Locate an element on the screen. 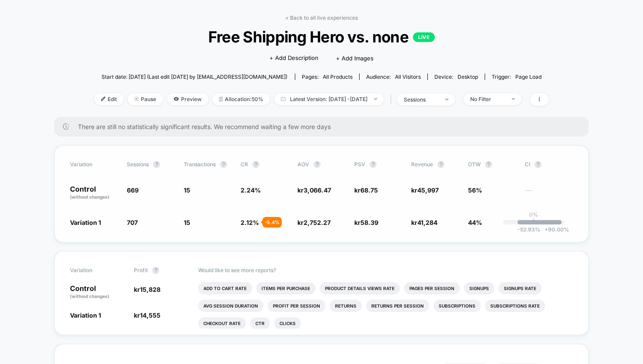 Image resolution: width=643 pixels, height=364 pixels. span: PSV is located at coordinates (359, 164).